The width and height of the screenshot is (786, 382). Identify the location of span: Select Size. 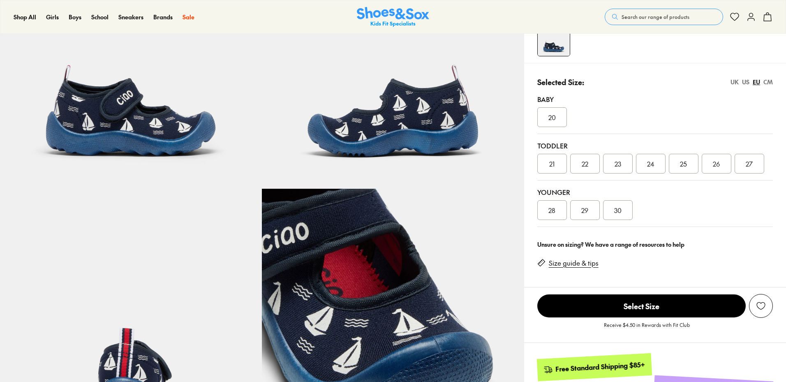
(641, 306).